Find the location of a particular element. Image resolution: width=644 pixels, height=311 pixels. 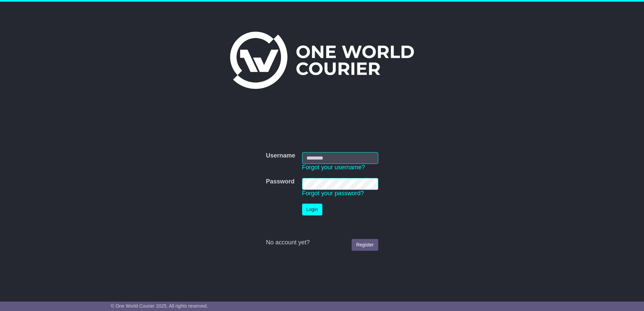

label: Password is located at coordinates (280, 182).